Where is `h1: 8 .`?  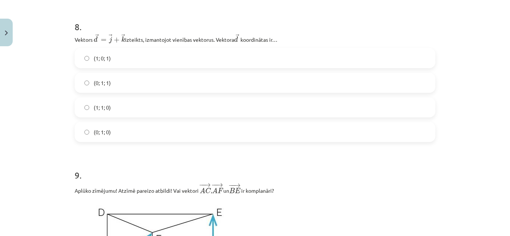
h1: 8 . is located at coordinates (255, 20).